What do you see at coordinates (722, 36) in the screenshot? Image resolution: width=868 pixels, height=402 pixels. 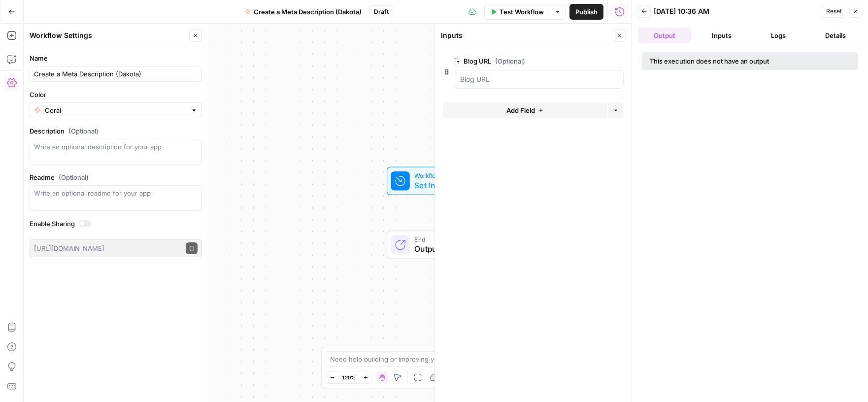 I see `button: Inputs` at bounding box center [722, 36].